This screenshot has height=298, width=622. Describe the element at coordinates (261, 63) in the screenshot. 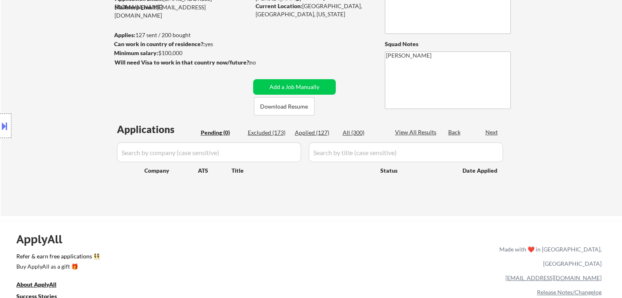

I see `div: no` at that location.